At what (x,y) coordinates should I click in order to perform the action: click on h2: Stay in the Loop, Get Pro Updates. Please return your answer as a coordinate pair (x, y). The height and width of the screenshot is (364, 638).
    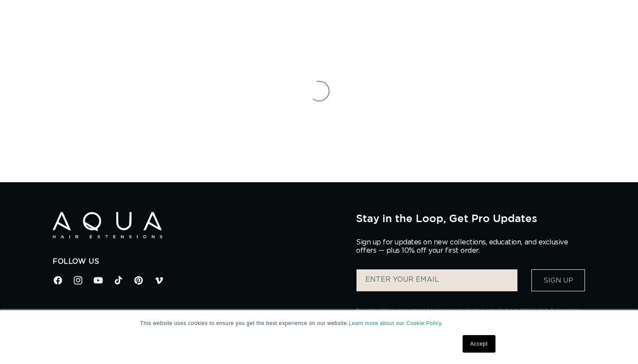
    Looking at the image, I should click on (470, 219).